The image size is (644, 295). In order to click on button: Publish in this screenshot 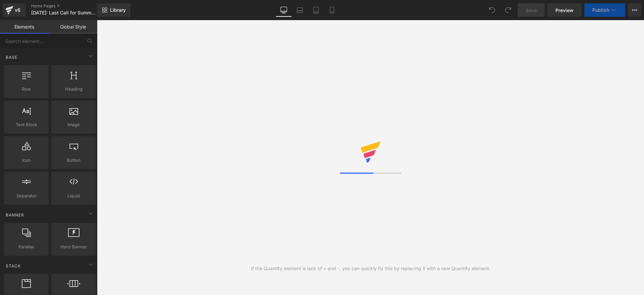, I will do `click(605, 10)`.